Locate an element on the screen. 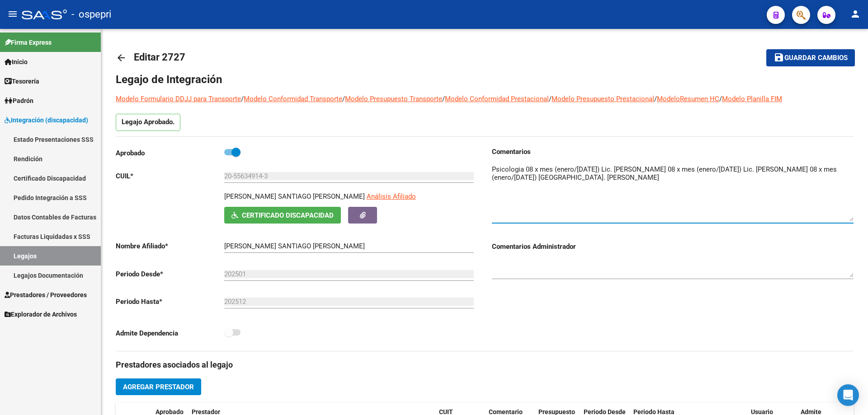 The width and height of the screenshot is (868, 415). a: ModeloResumen HC is located at coordinates (688, 99).